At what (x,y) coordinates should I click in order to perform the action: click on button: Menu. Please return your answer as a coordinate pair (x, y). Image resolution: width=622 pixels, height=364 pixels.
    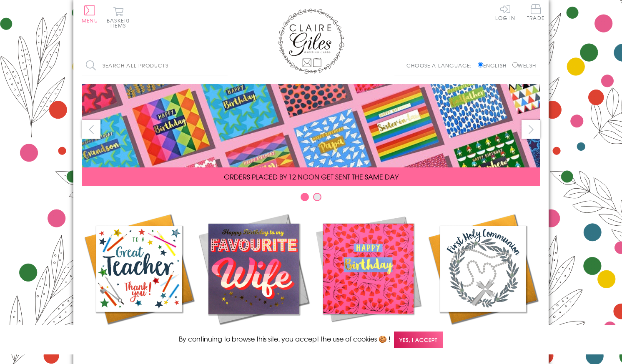
    Looking at the image, I should click on (90, 14).